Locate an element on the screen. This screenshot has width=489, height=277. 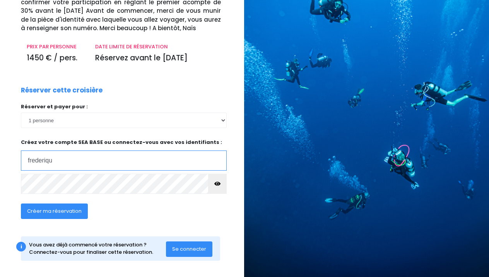
div: Vous avez déjà commencé votre réservation ? Connectez-vous pour finaliser cette réservation. is located at coordinates (98, 248).